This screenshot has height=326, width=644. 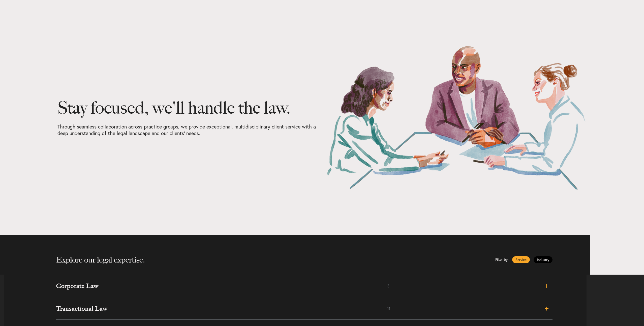 What do you see at coordinates (429, 286) in the screenshot?
I see `span: 3` at bounding box center [429, 286].